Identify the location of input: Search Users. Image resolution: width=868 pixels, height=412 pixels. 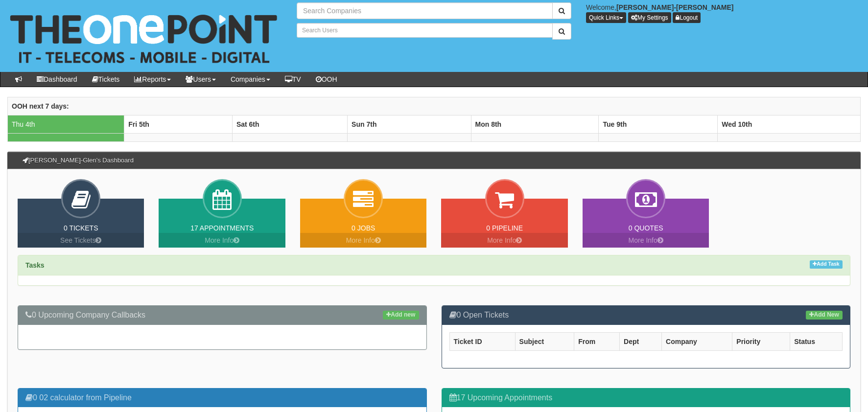
(424, 30).